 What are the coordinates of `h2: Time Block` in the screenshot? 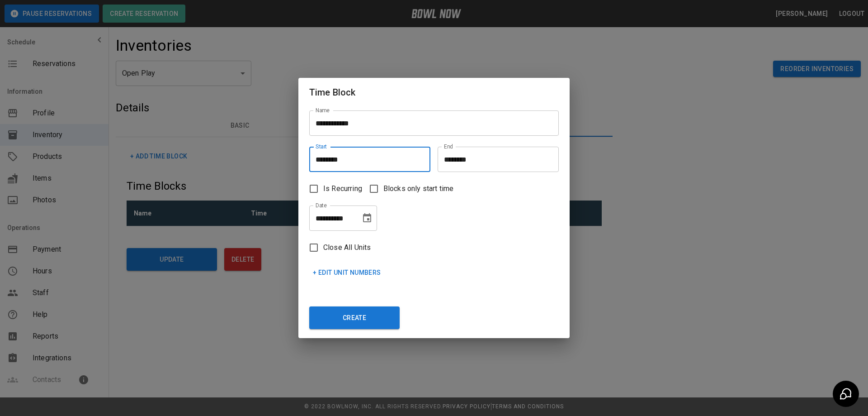 It's located at (434, 92).